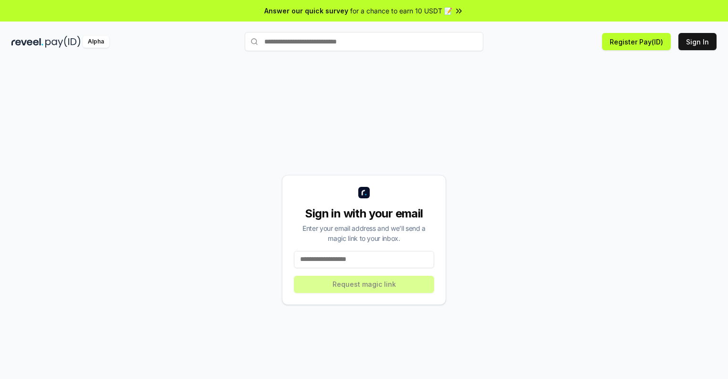 Image resolution: width=728 pixels, height=379 pixels. I want to click on img: pay_id, so click(63, 42).